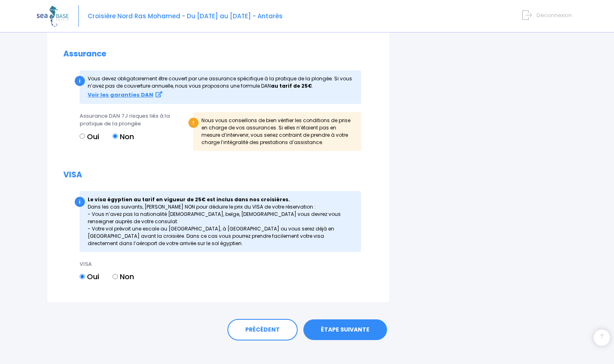 The height and width of the screenshot is (364, 614). I want to click on span: Assurance DAN 7J risques liés à la pratique de la plongée, so click(125, 120).